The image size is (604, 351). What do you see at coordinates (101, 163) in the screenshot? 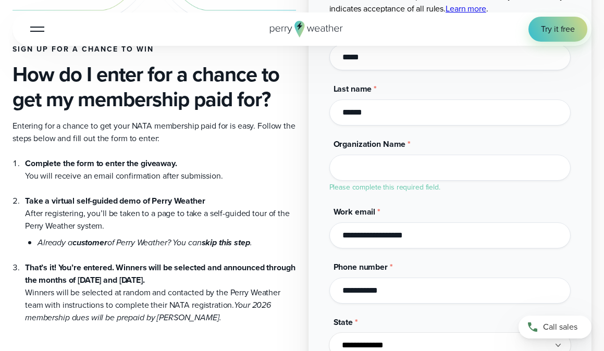
I see `strong: Complete the form to enter the giveaway.` at bounding box center [101, 163].